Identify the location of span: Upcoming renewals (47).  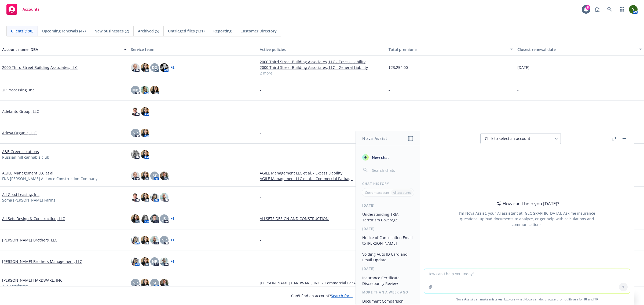
(64, 31).